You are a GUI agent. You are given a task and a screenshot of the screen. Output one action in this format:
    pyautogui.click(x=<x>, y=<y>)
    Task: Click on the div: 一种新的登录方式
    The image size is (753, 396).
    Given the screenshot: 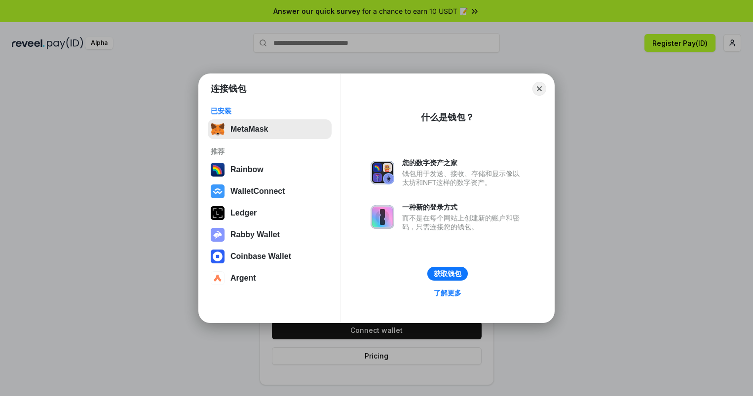 What is the action you would take?
    pyautogui.click(x=464, y=207)
    